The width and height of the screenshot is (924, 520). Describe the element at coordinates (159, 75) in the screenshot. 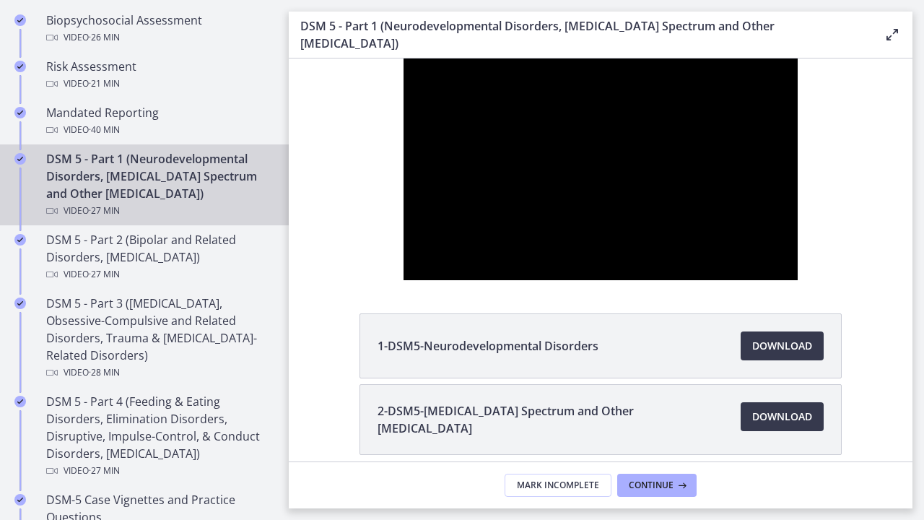

I see `div: Risk Assessment` at that location.